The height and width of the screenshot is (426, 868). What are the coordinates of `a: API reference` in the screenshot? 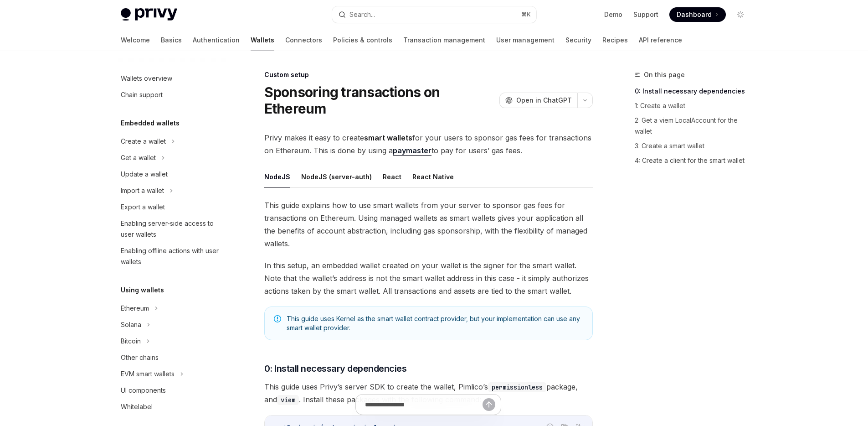 It's located at (660, 40).